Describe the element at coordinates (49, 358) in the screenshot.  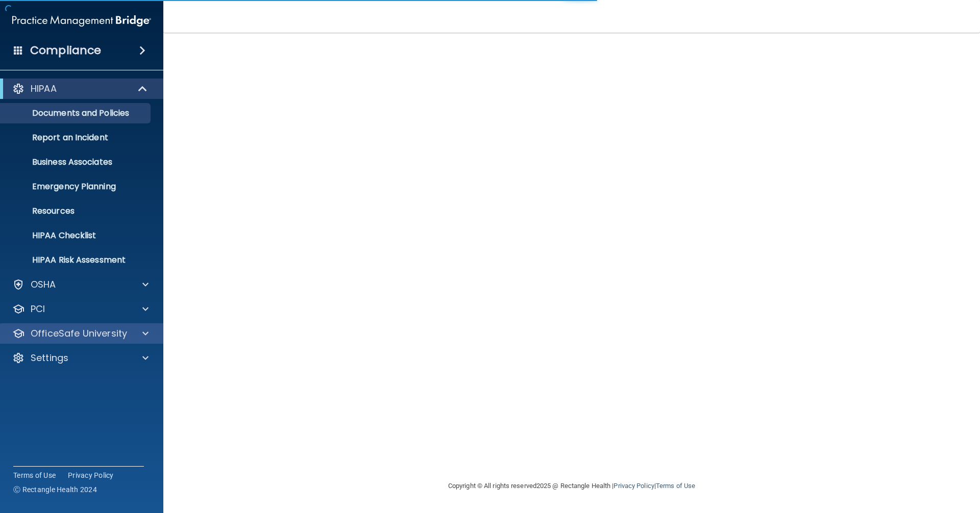
I see `p: Settings` at that location.